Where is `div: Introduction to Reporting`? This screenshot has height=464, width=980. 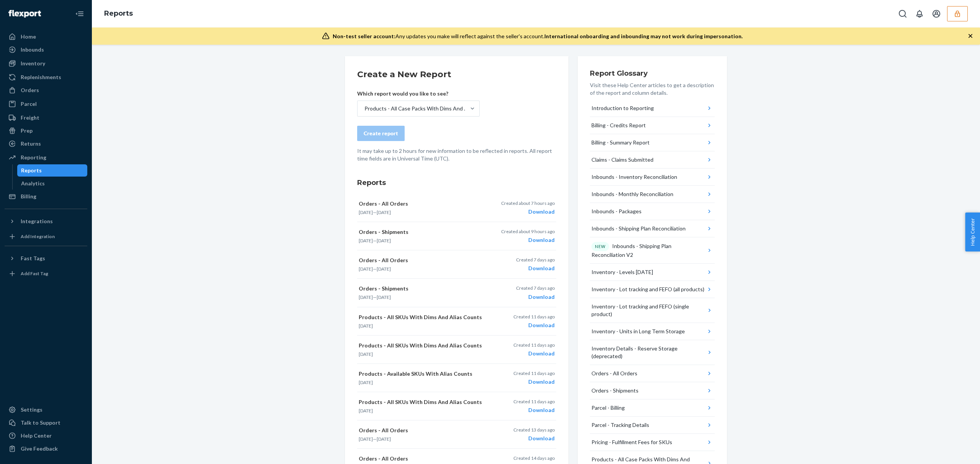
div: Introduction to Reporting is located at coordinates (622, 108).